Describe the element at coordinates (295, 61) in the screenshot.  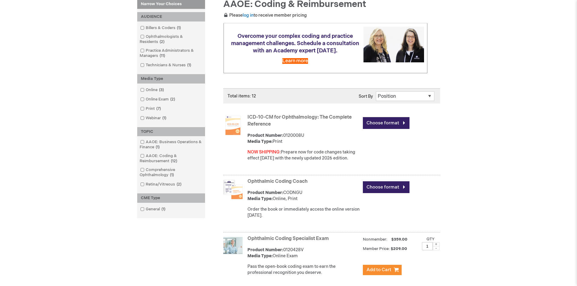
I see `a: Learn more` at that location.